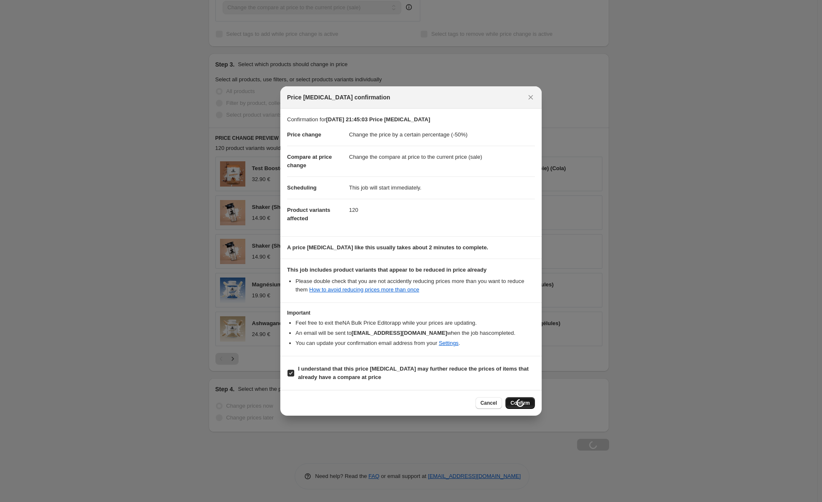 The height and width of the screenshot is (502, 822). What do you see at coordinates (531, 97) in the screenshot?
I see `button: Close` at bounding box center [531, 97].